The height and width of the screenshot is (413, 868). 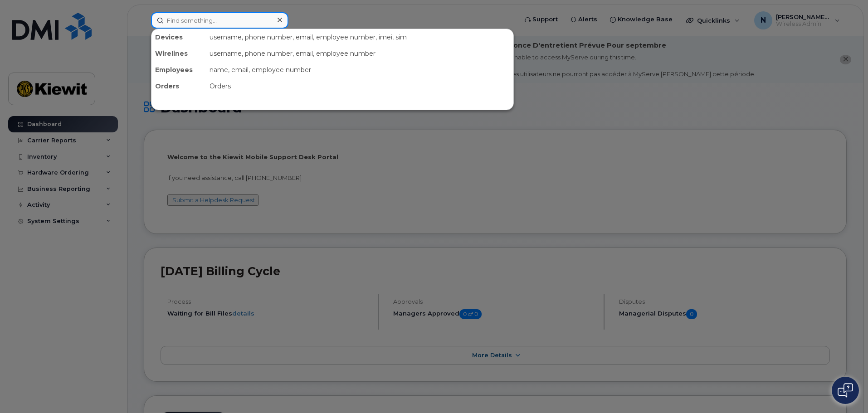 What do you see at coordinates (845, 391) in the screenshot?
I see `img: Open chat` at bounding box center [845, 391].